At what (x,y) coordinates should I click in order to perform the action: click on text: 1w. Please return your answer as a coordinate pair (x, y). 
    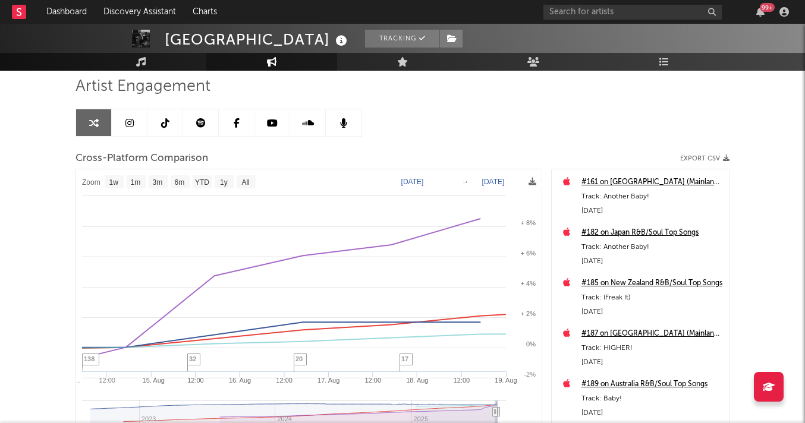
    Looking at the image, I should click on (114, 182).